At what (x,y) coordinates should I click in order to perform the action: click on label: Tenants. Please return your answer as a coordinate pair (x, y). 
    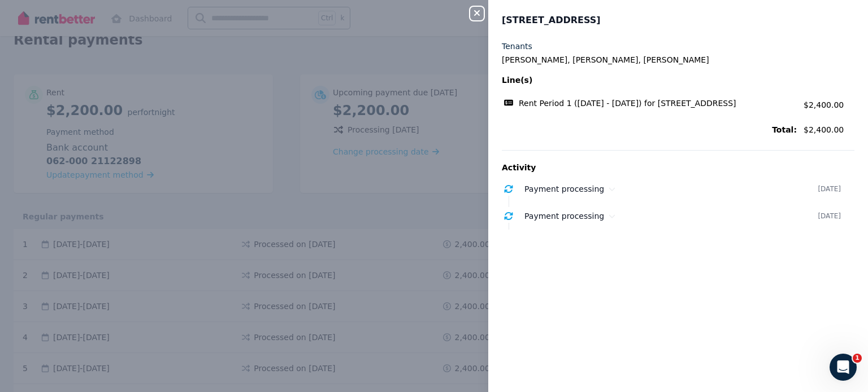
    Looking at the image, I should click on (517, 46).